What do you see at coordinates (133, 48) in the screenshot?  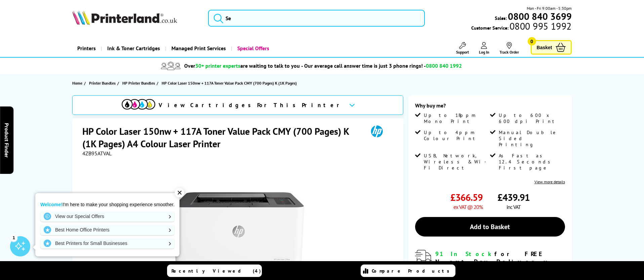 I see `span: Ink & Toner Cartridges` at bounding box center [133, 48].